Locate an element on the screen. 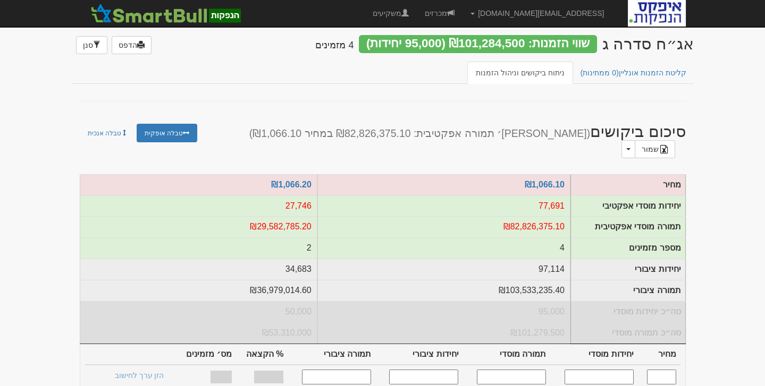  h2: סיכום ביקושים is located at coordinates (460, 140).